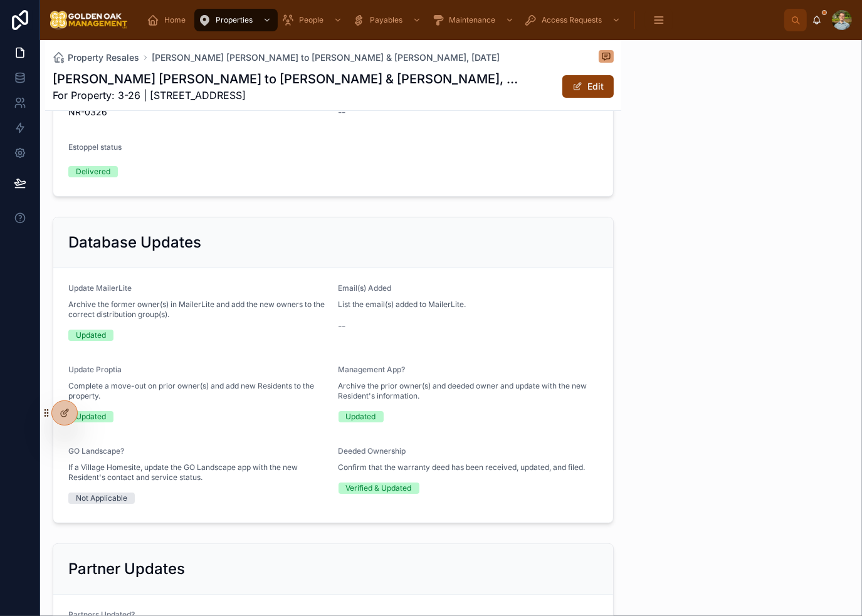  Describe the element at coordinates (373, 451) in the screenshot. I see `span: Deeded Ownership` at that location.